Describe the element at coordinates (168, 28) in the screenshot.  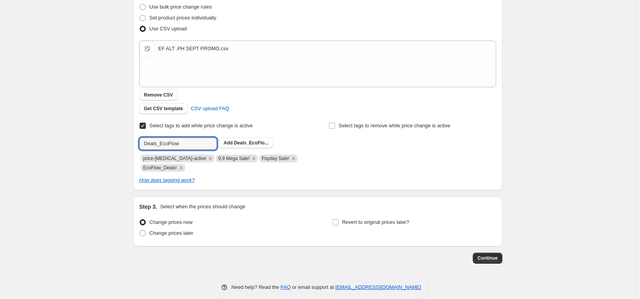
I see `span: Use CSV upload` at that location.